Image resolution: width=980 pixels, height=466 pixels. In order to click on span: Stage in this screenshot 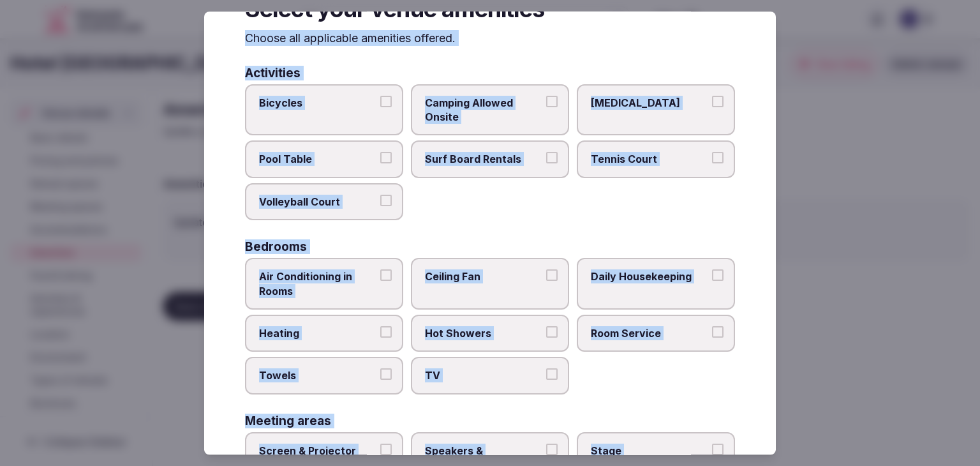, I will do `click(650, 450)`.